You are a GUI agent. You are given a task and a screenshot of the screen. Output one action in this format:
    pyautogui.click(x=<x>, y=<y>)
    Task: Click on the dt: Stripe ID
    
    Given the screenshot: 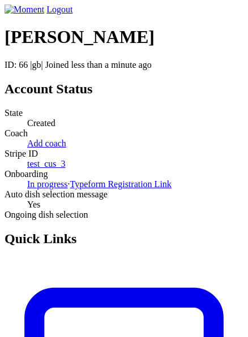 What is the action you would take?
    pyautogui.click(x=124, y=154)
    